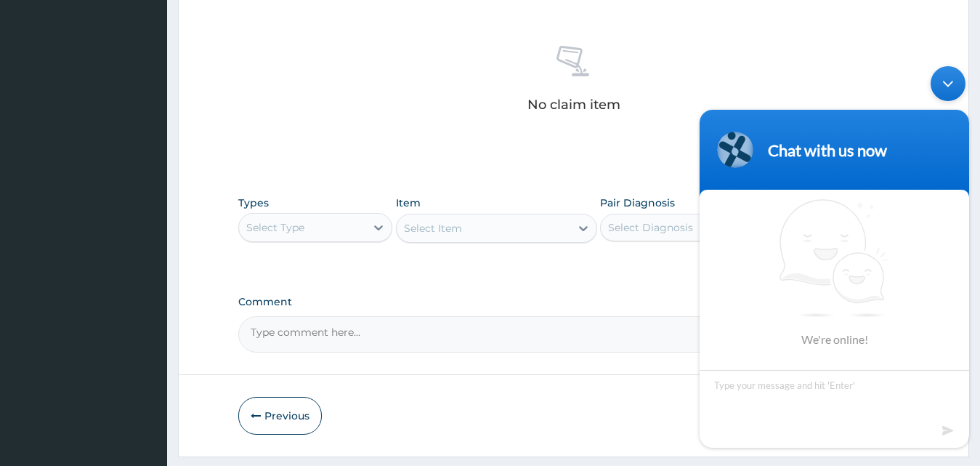 The image size is (980, 466). What do you see at coordinates (253, 203) in the screenshot?
I see `label: Types` at bounding box center [253, 203].